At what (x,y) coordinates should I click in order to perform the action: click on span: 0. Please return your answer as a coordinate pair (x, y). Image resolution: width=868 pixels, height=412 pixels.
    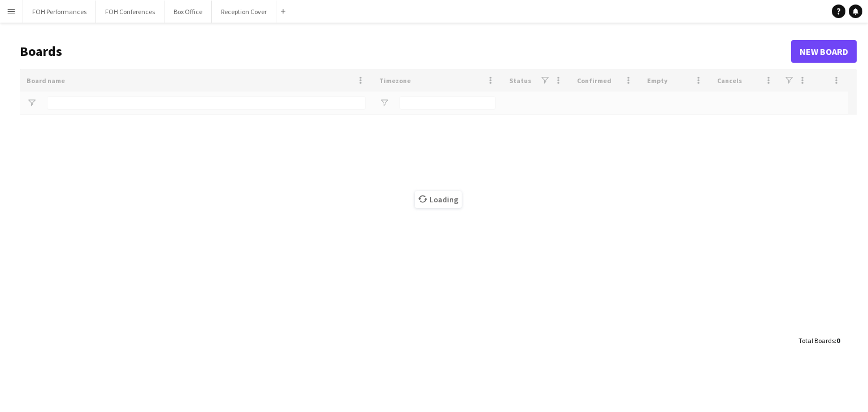
    Looking at the image, I should click on (838, 340).